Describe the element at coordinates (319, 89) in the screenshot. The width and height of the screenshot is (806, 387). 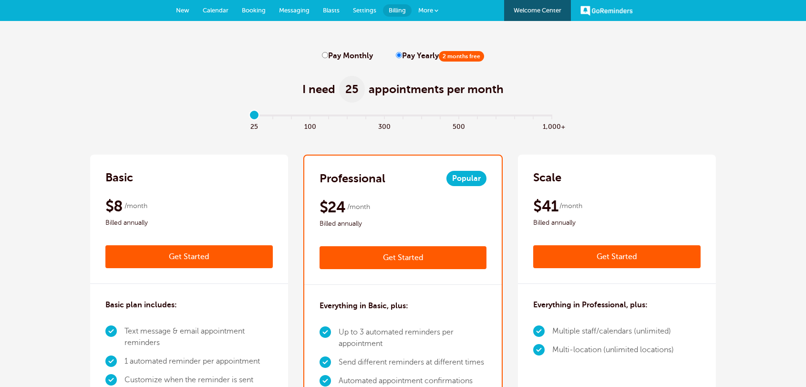
I see `span: I need` at that location.